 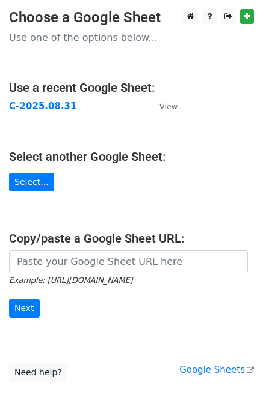 I want to click on input: Paste your Google Sheet URL here, so click(x=128, y=262).